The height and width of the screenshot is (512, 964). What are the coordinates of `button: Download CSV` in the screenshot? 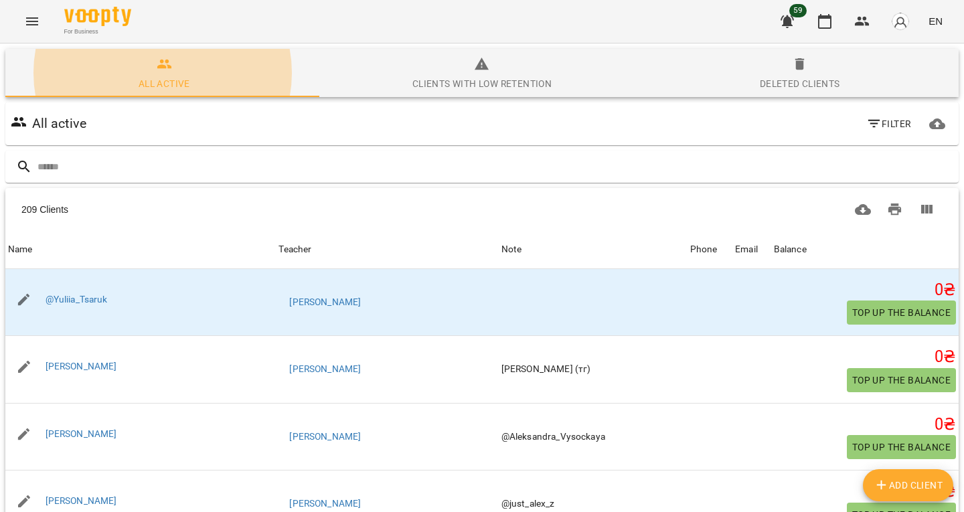 It's located at (863, 210).